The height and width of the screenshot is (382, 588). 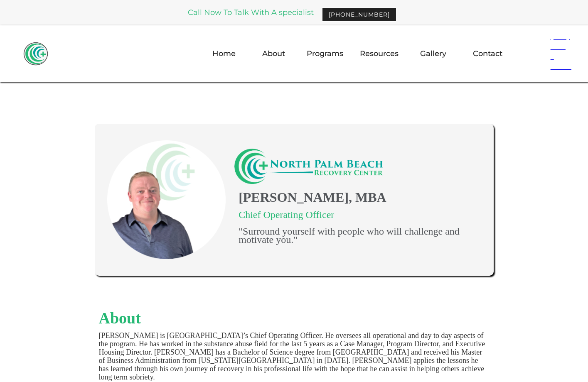 I want to click on a: Contact, so click(x=488, y=54).